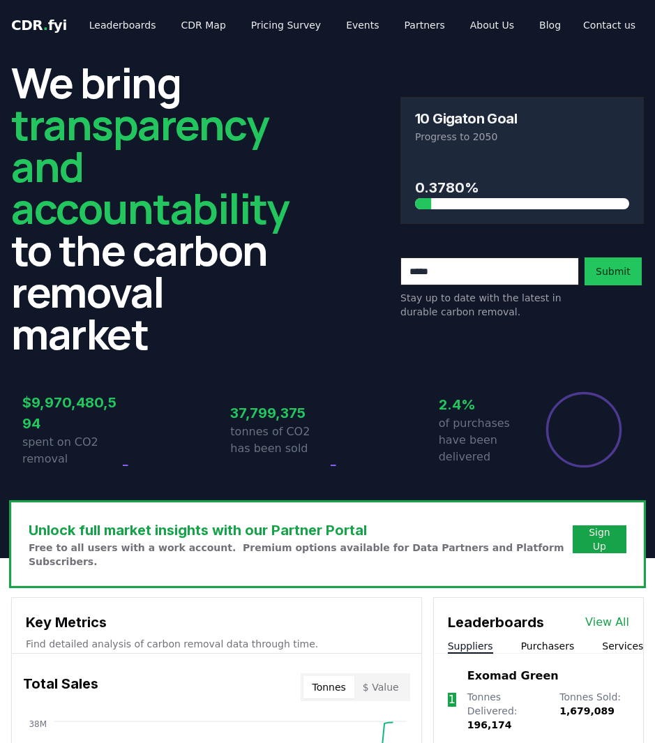  What do you see at coordinates (466, 119) in the screenshot?
I see `h3: 10 Gigaton Goal` at bounding box center [466, 119].